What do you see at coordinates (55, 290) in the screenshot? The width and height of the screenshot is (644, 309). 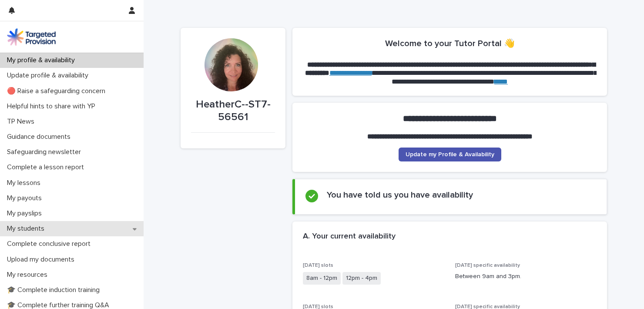 I see `p: 🎓 Complete induction training` at bounding box center [55, 290].